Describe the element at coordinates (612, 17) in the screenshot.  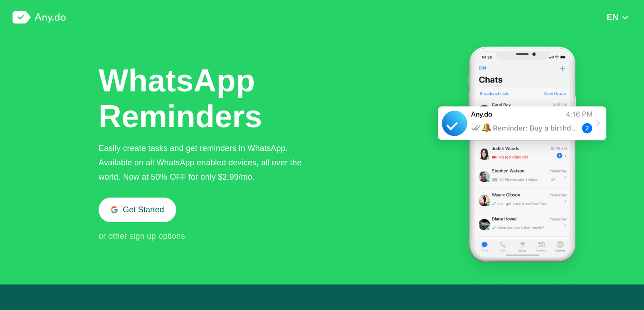
I see `span: EN` at that location.